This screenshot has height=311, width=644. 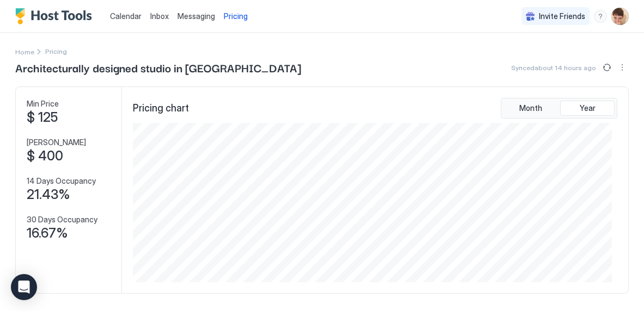 I want to click on button: Year, so click(x=587, y=109).